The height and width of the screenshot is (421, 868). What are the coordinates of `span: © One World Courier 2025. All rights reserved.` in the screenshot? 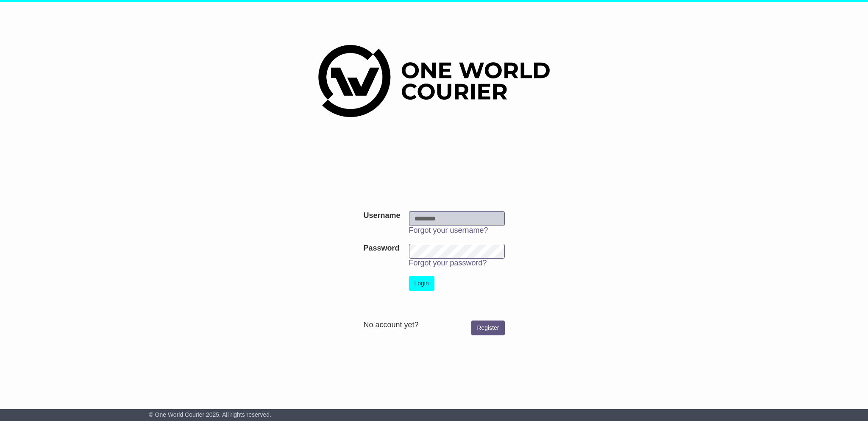 It's located at (210, 415).